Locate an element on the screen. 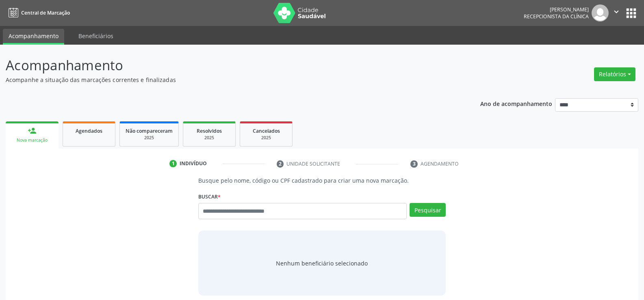  button: apps is located at coordinates (631, 13).